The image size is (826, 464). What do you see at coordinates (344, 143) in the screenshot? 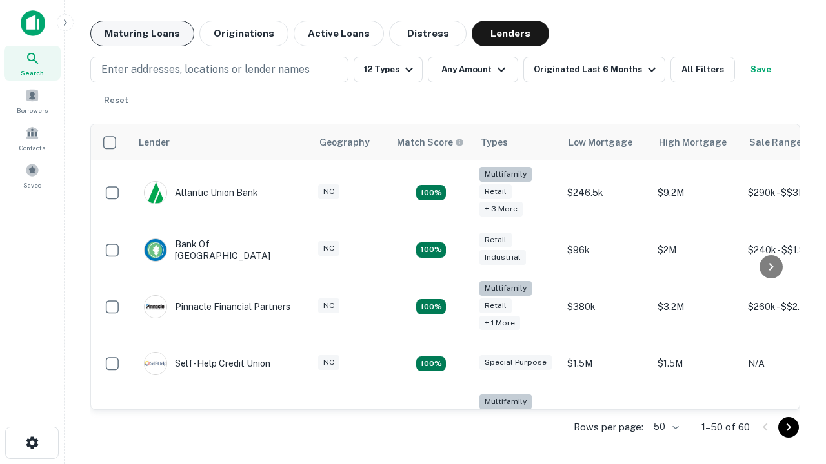
I see `div: Geography` at bounding box center [344, 143].